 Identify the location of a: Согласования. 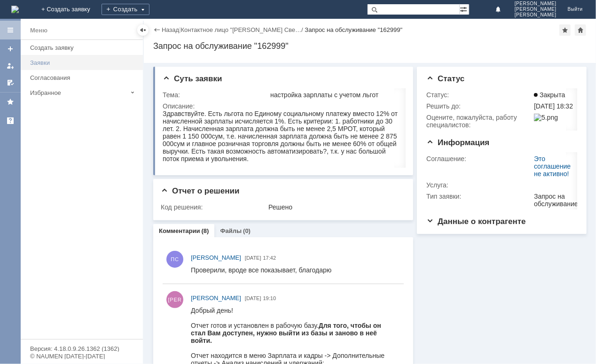
(84, 78).